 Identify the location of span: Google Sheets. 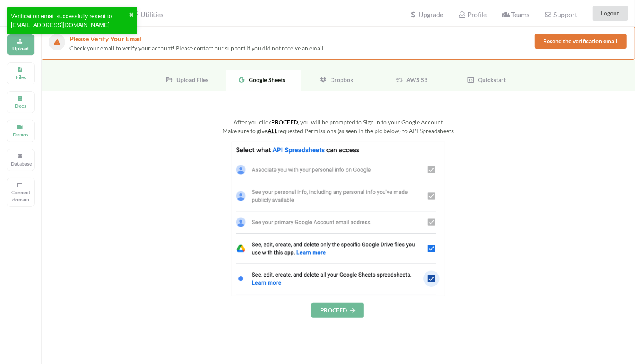
(266, 79).